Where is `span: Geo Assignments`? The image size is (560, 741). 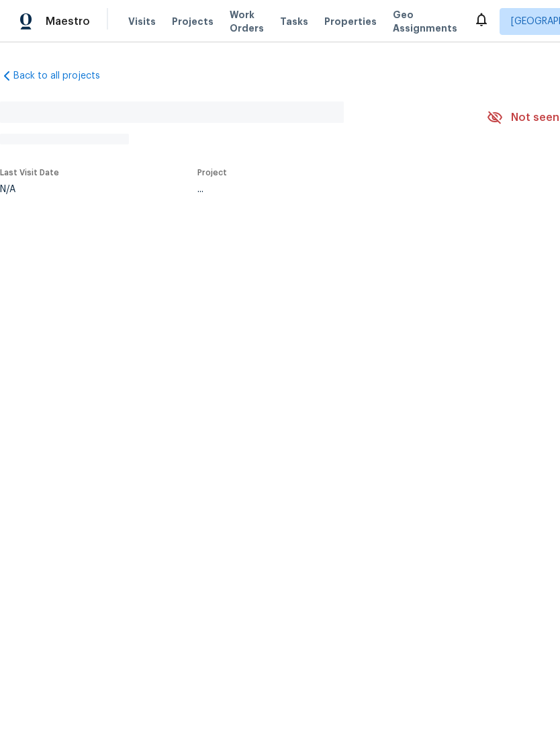
span: Geo Assignments is located at coordinates (425, 21).